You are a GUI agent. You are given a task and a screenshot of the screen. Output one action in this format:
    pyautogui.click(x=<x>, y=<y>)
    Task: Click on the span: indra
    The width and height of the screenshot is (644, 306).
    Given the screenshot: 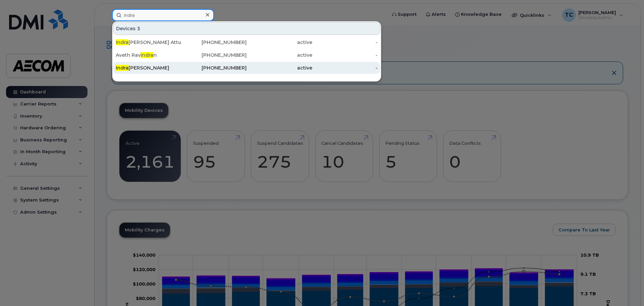 What is the action you would take?
    pyautogui.click(x=147, y=55)
    